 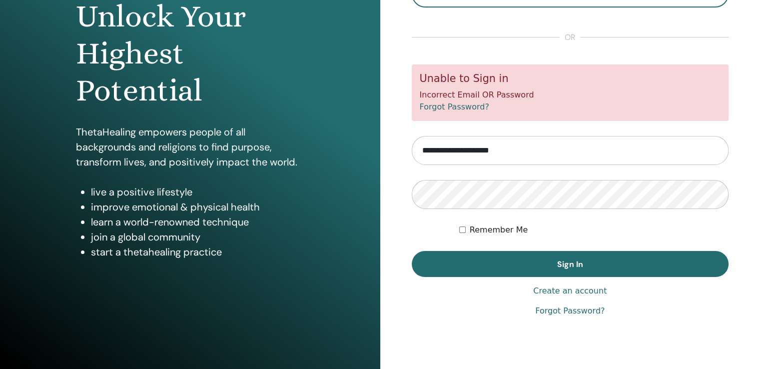 I want to click on a: Create an account, so click(x=570, y=291).